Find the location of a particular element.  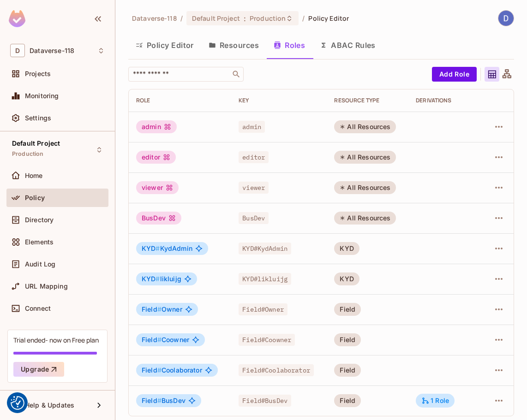

div: 1 Role is located at coordinates (435, 401).